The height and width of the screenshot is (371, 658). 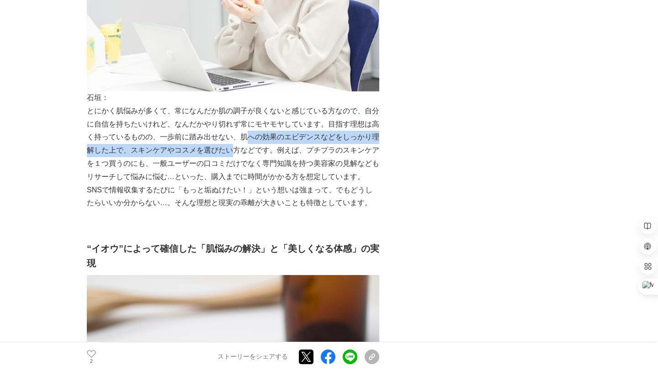 What do you see at coordinates (233, 98) in the screenshot?
I see `p: 石垣：` at bounding box center [233, 98].